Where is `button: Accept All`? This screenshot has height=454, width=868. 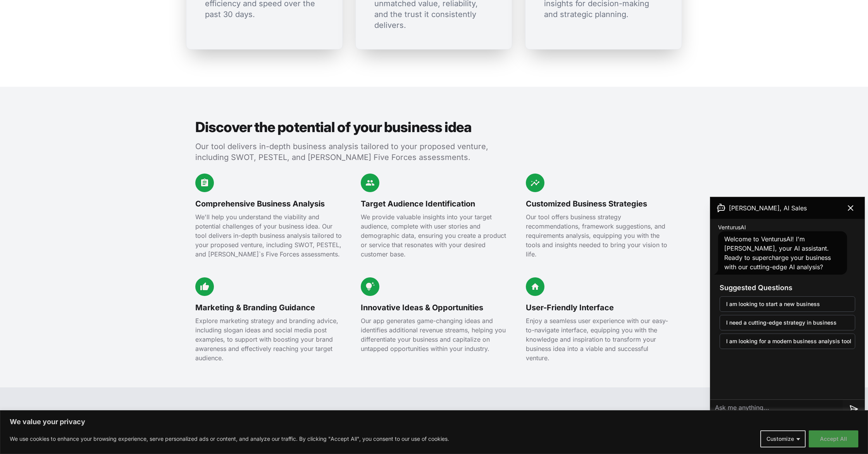 button: Accept All is located at coordinates (833, 440).